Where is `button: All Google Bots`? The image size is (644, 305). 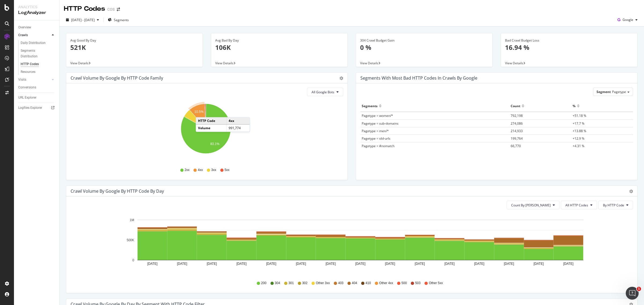 button: All Google Bots is located at coordinates (325, 92).